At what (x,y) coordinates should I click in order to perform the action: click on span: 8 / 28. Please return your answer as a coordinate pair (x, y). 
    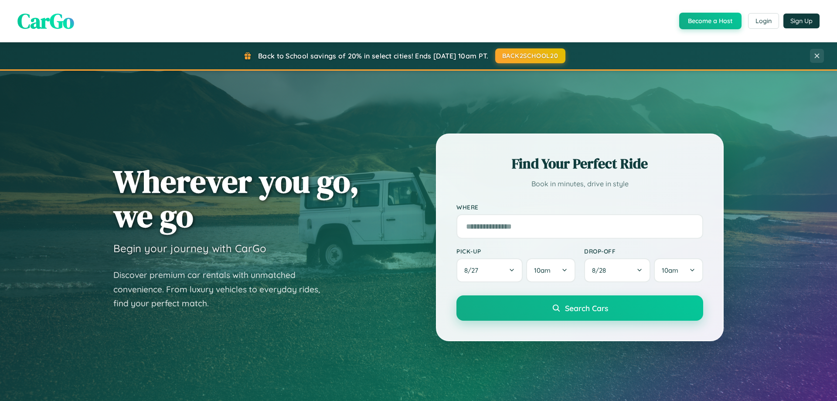
    Looking at the image, I should click on (601, 270).